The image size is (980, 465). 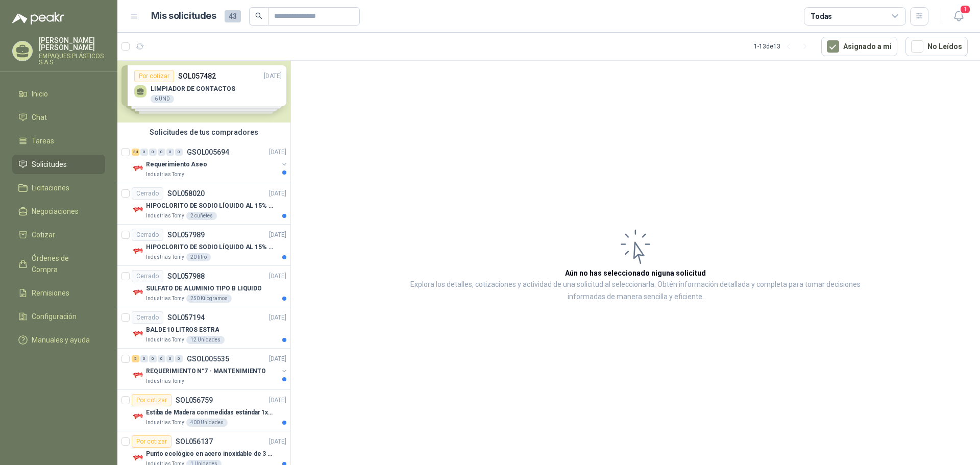 What do you see at coordinates (783, 47) in the screenshot?
I see `div: 1 - 13 de 13` at bounding box center [783, 47].